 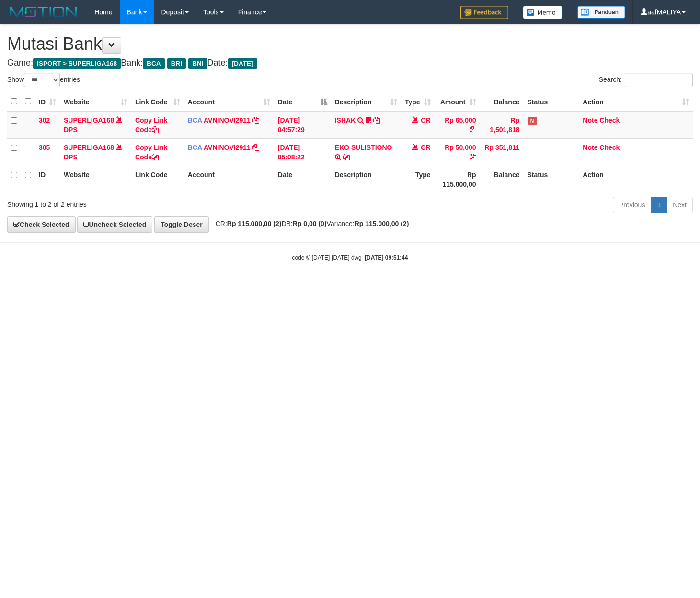 I want to click on h4: Game: Bank: Date:, so click(x=350, y=64).